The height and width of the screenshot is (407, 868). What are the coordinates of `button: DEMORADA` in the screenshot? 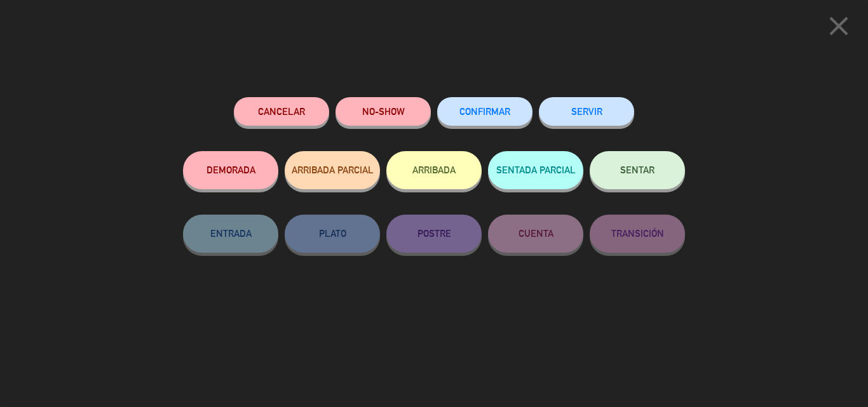 It's located at (231, 170).